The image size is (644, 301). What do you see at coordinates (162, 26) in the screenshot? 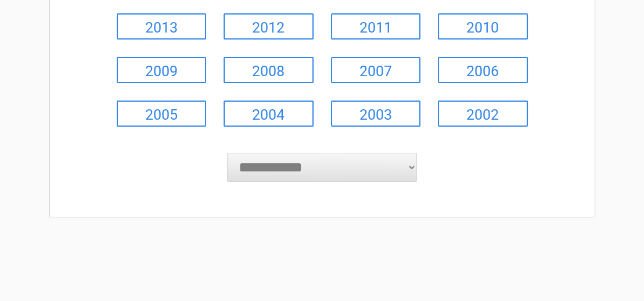
I see `a: 2013` at bounding box center [162, 26].